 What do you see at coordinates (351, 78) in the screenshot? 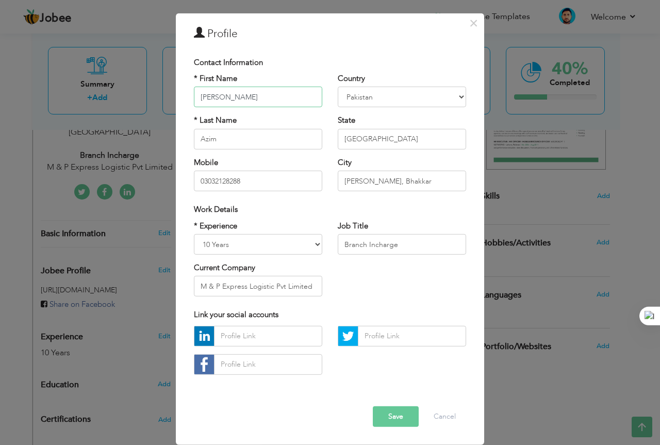
I see `label: Country` at bounding box center [351, 78].